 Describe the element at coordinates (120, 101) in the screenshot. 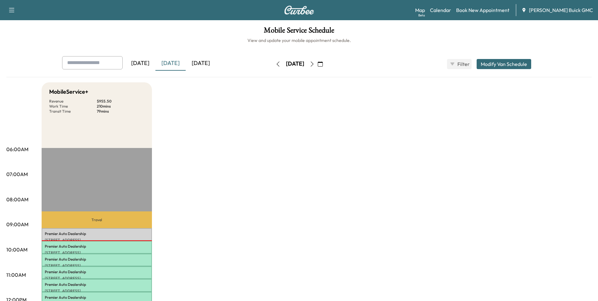

I see `p: $ 955.50` at that location.